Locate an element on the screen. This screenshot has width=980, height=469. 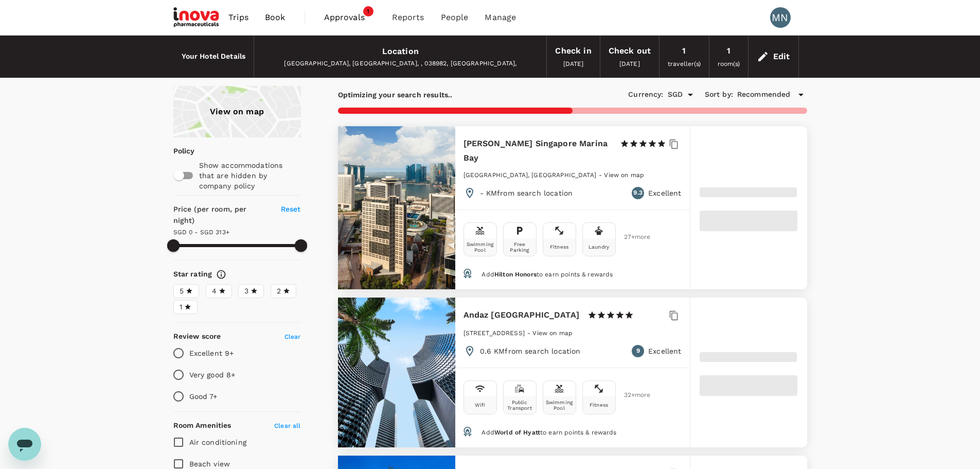
p: 0.6 KM from search location is located at coordinates (531, 351).